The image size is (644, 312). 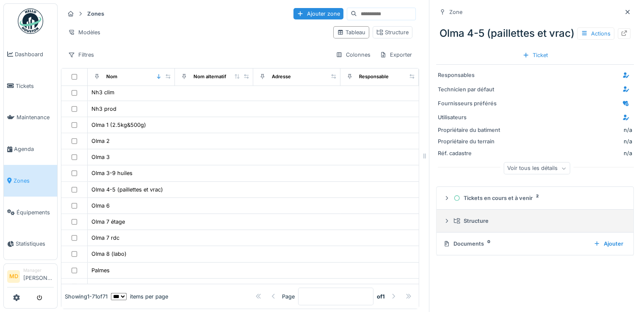 I want to click on div: Propriétaire du terrain, so click(x=469, y=142).